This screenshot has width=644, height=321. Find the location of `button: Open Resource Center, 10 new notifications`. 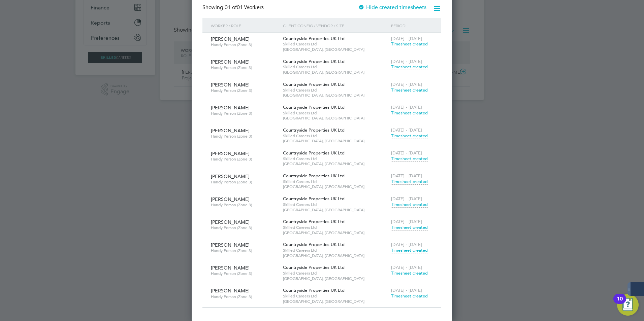

button: Open Resource Center, 10 new notifications is located at coordinates (627, 305).